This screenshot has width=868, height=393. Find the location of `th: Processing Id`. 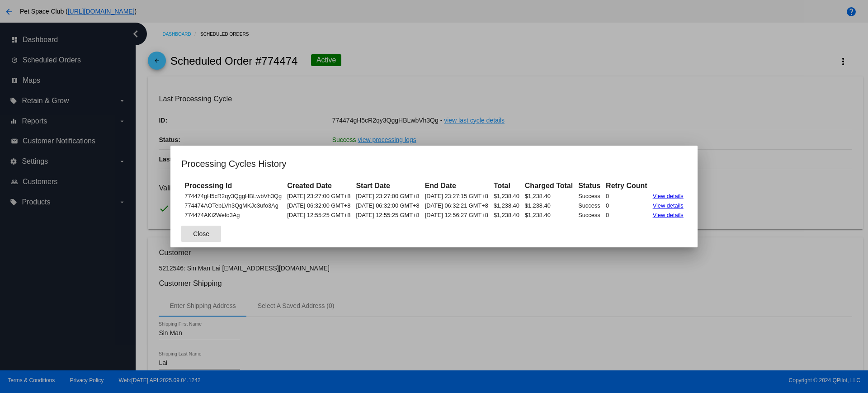

th: Processing Id is located at coordinates (233, 186).